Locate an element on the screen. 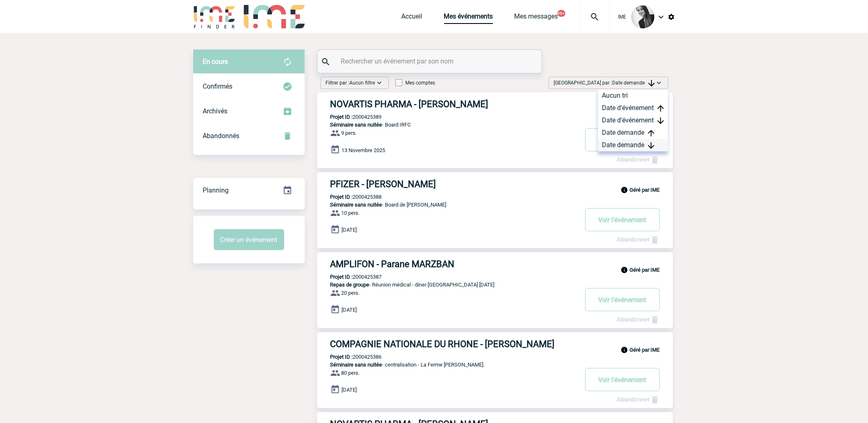 The width and height of the screenshot is (868, 423). span: Repas de groupe is located at coordinates (349, 284).